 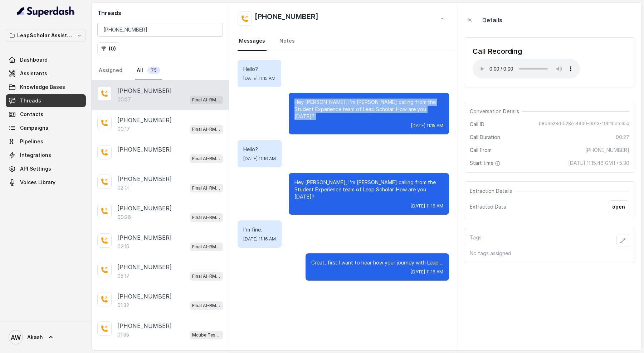 What do you see at coordinates (16, 337) in the screenshot?
I see `text: AW` at bounding box center [16, 337].